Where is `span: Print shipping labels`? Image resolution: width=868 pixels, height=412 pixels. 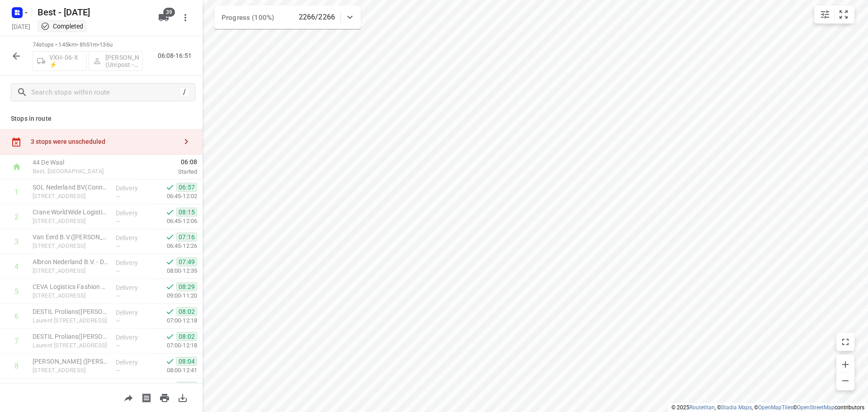 span: Print shipping labels is located at coordinates (146, 397).